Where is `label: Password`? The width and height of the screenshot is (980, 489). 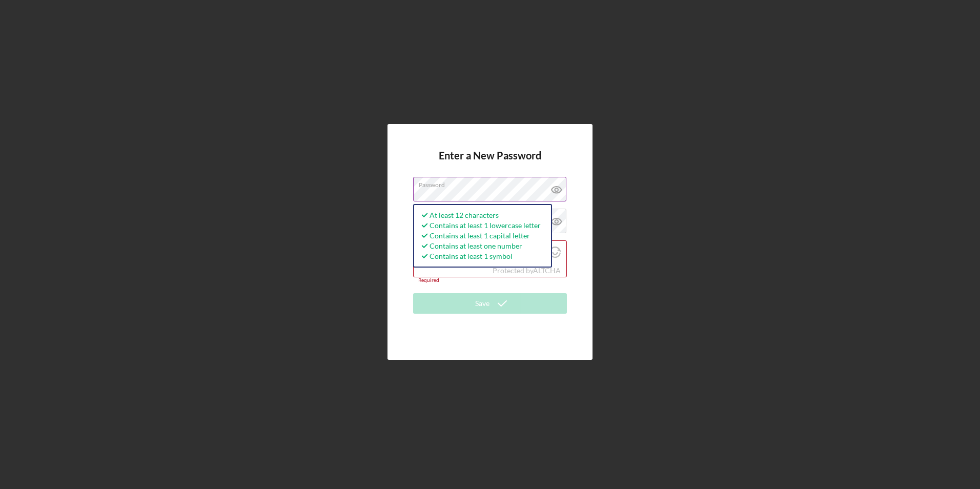
label: Password is located at coordinates (493, 183).